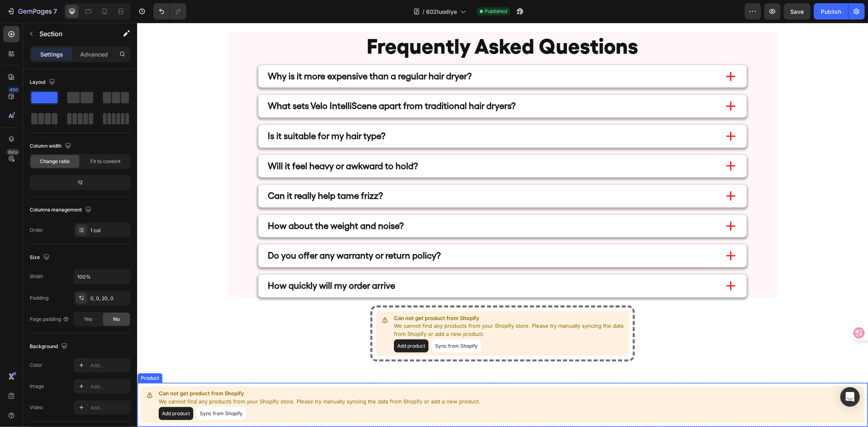  Describe the element at coordinates (170, 11) in the screenshot. I see `div: Undo/Redo` at that location.